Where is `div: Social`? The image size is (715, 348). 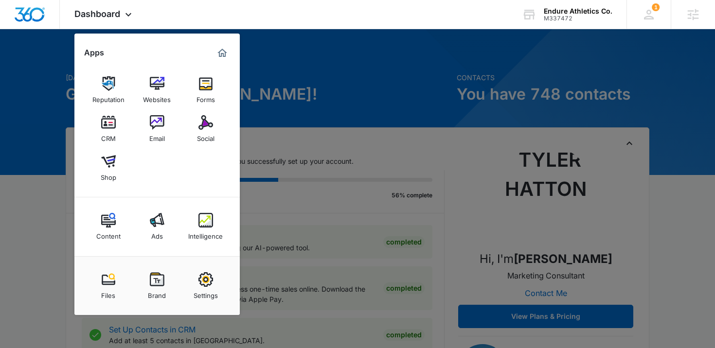 div: Social is located at coordinates (206, 136).